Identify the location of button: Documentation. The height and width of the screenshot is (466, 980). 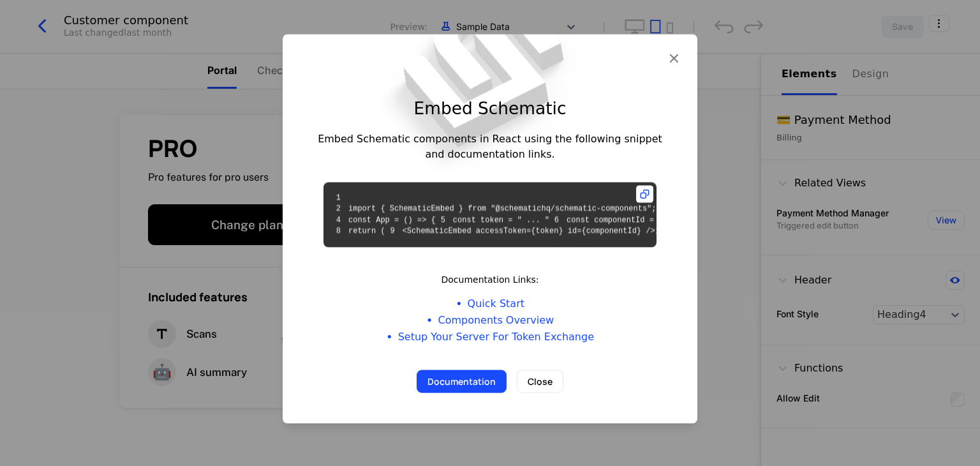
(461, 381).